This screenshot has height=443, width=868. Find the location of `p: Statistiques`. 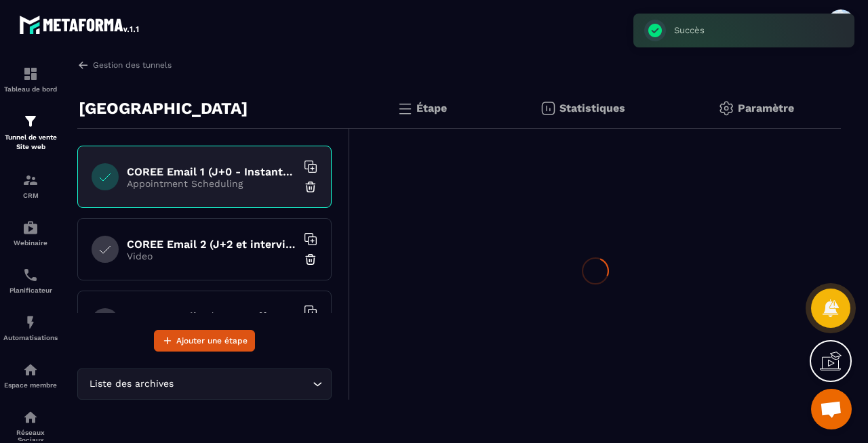

p: Statistiques is located at coordinates (592, 107).